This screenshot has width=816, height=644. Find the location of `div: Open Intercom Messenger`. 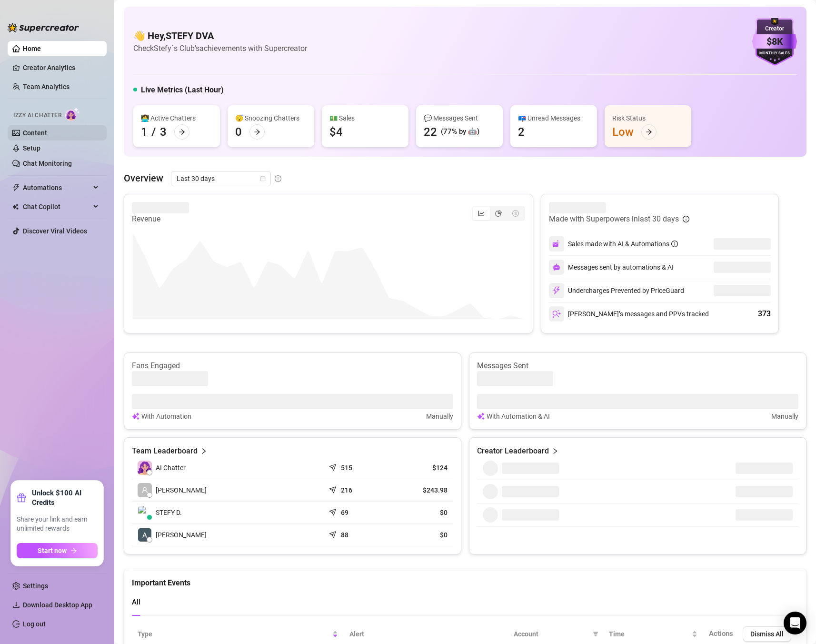

div: Open Intercom Messenger is located at coordinates (795, 623).